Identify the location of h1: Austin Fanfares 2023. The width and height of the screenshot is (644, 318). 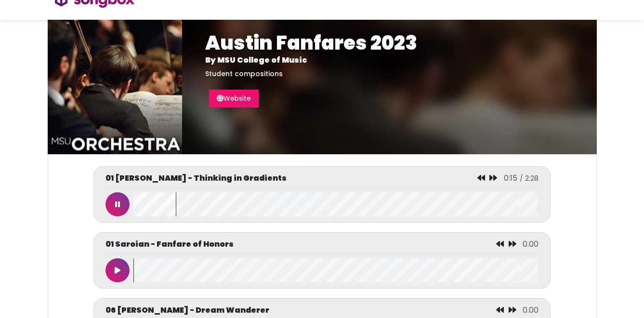
(389, 43).